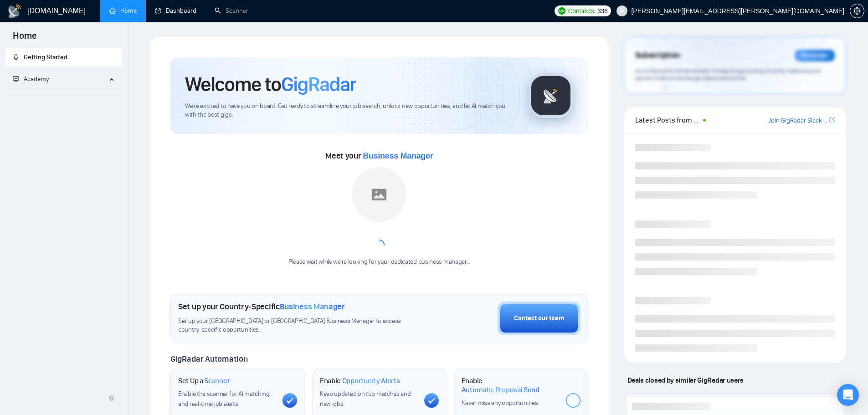 The image size is (868, 415). I want to click on div: Open Intercom Messenger, so click(848, 395).